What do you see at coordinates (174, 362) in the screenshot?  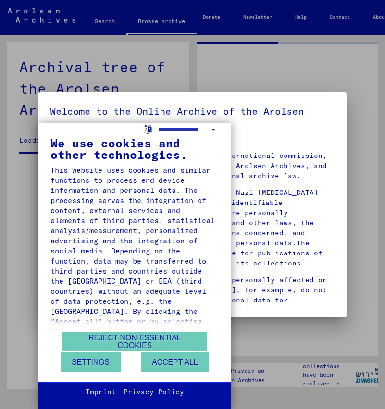 I see `button: Accept all` at bounding box center [174, 362].